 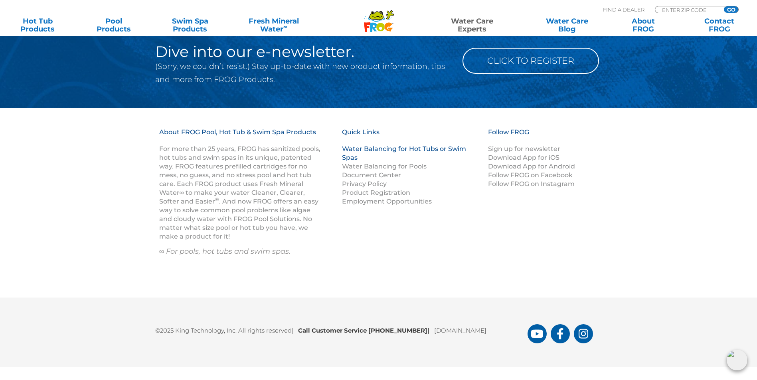 I want to click on p: For more than 25 years, FROG has sanitized pools, hot tubs and swim spas in its unique, patented ..., so click(x=240, y=193).